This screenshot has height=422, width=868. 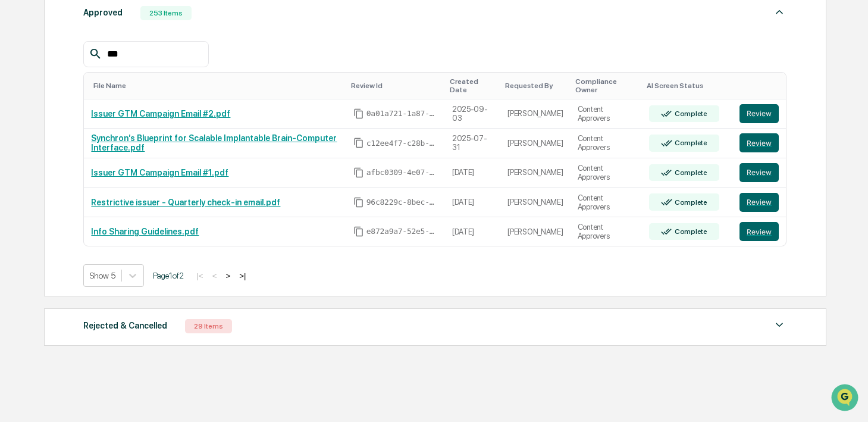 I want to click on div: Approved, so click(x=103, y=12).